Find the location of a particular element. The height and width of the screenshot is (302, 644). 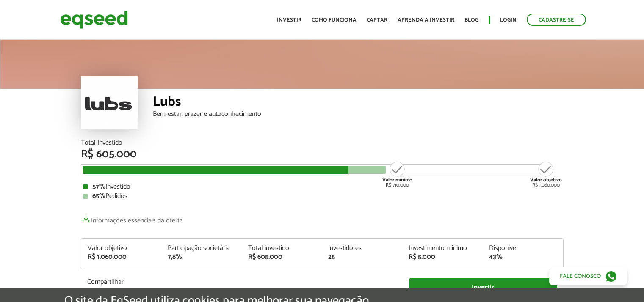

strong: 57% is located at coordinates (99, 187).